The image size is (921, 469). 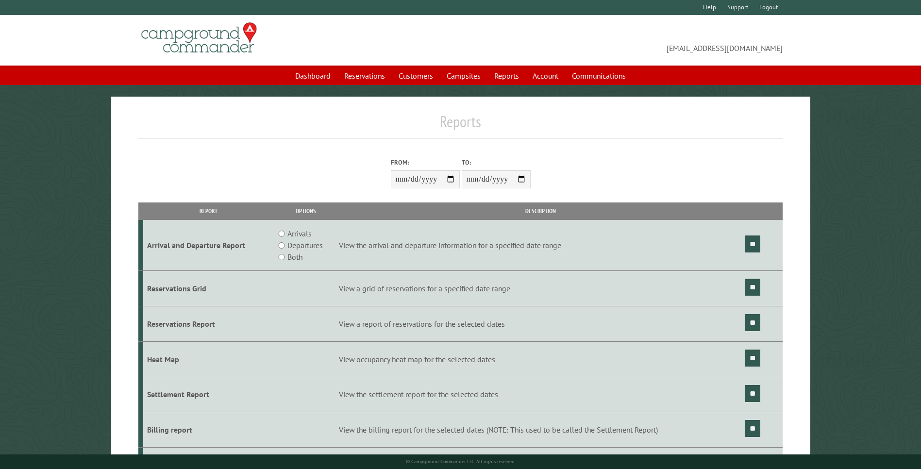 What do you see at coordinates (540, 359) in the screenshot?
I see `td: View occupancy heat map for the selected dates` at bounding box center [540, 359].